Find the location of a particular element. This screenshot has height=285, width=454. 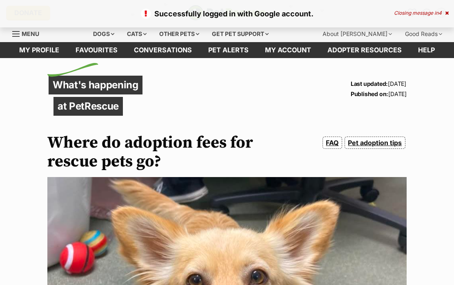

img: decorative flick is located at coordinates (73, 70).